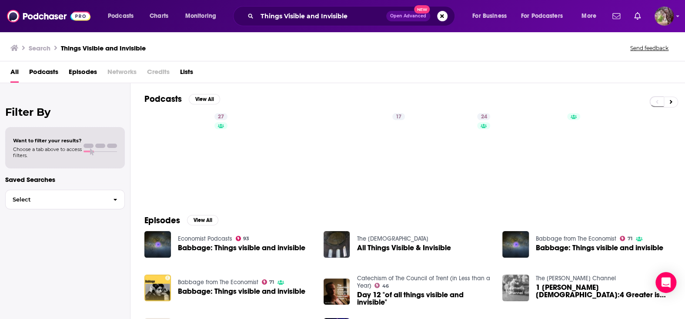  I want to click on img: Day 12 "of all things visible and invisible", so click(337, 291).